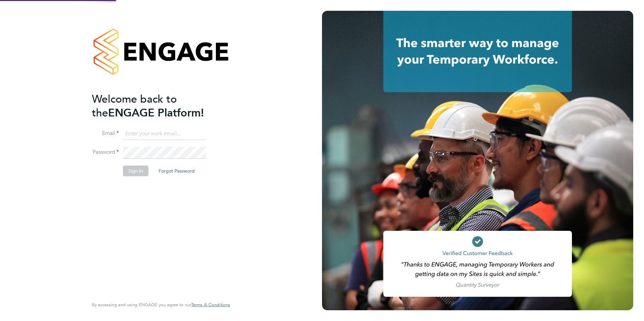 The width and height of the screenshot is (644, 321). I want to click on span: Welcome back to the, so click(134, 106).